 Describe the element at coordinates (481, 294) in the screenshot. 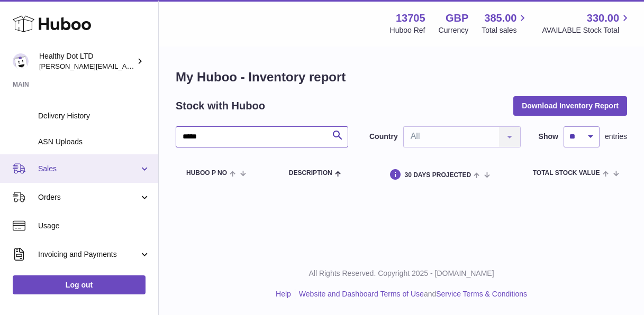

I see `a: Service Terms & Conditions` at that location.